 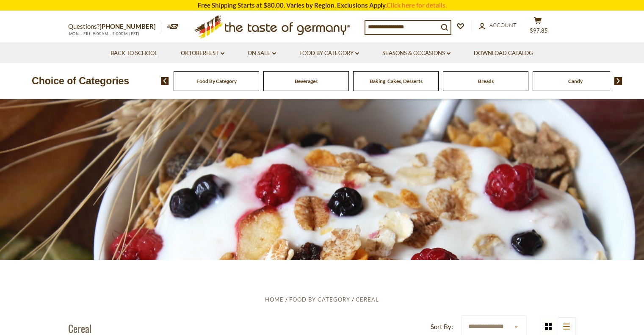 I want to click on img: previous arrow, so click(x=165, y=81).